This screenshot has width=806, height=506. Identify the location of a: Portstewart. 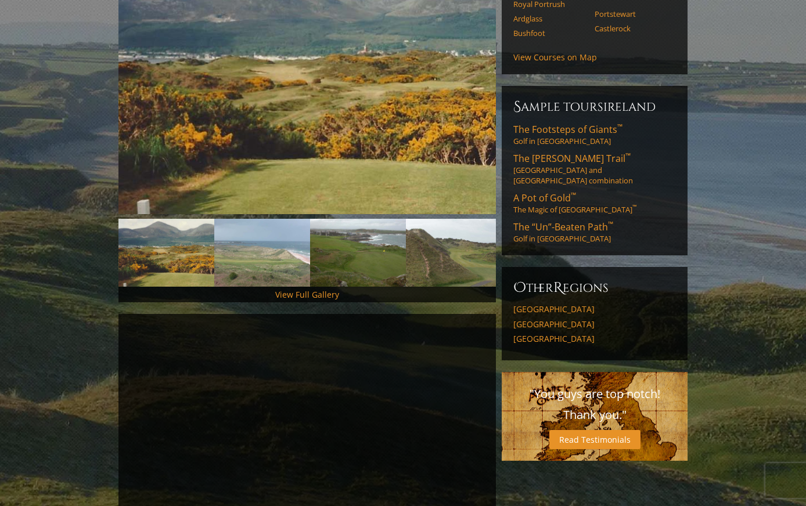
(631, 14).